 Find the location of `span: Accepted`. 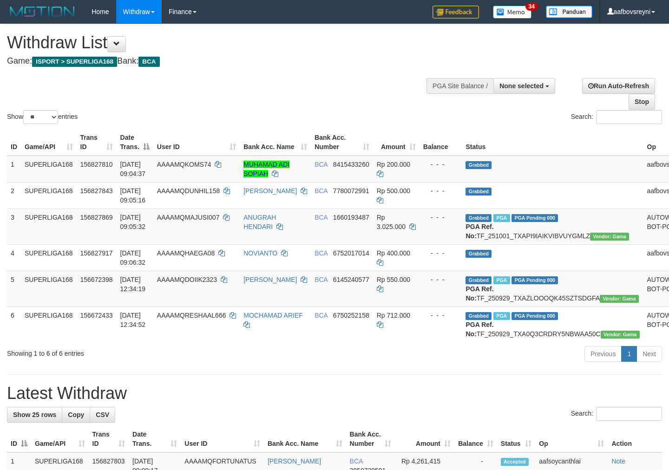

span: Accepted is located at coordinates (515, 462).